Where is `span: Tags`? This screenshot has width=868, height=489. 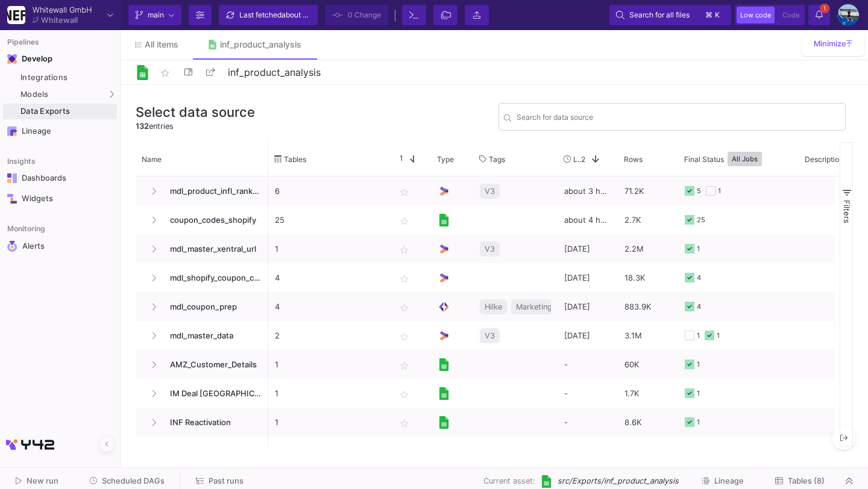 span: Tags is located at coordinates (497, 159).